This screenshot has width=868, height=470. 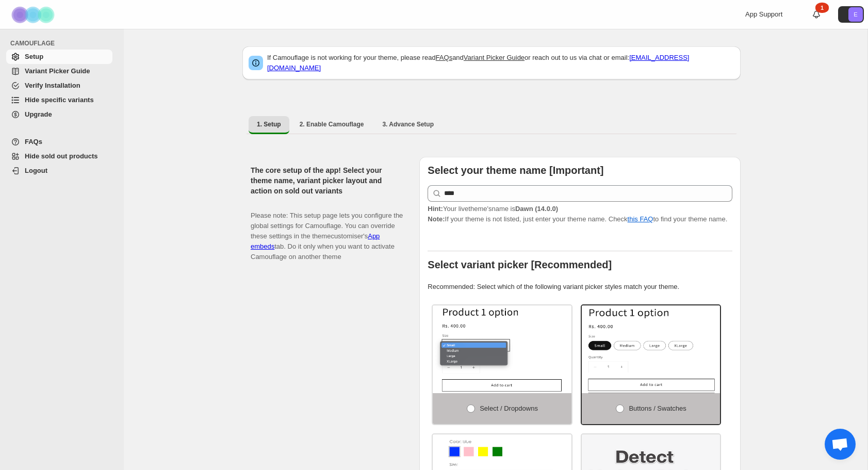 I want to click on strong: Note:, so click(x=436, y=219).